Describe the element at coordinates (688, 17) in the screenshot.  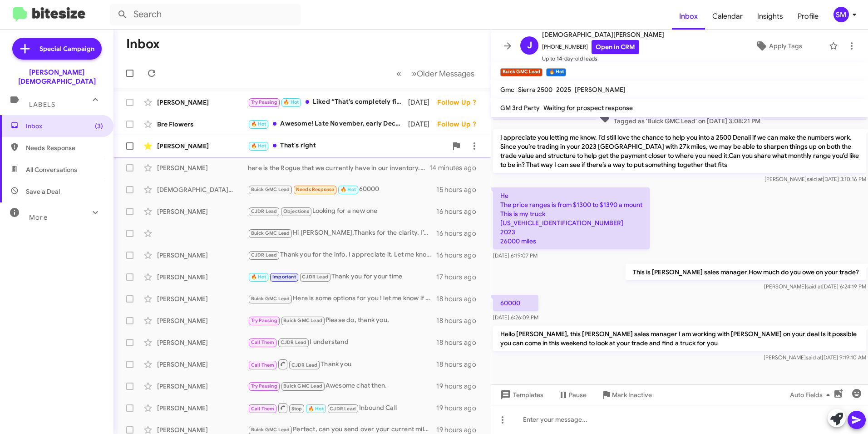
I see `a: Inbox` at that location.